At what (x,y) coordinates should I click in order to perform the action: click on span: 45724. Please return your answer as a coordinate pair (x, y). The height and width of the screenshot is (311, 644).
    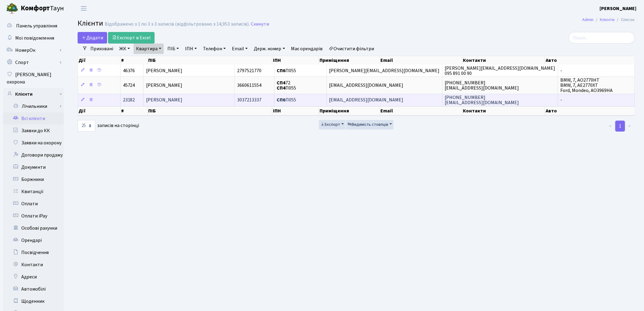
    Looking at the image, I should click on (129, 85).